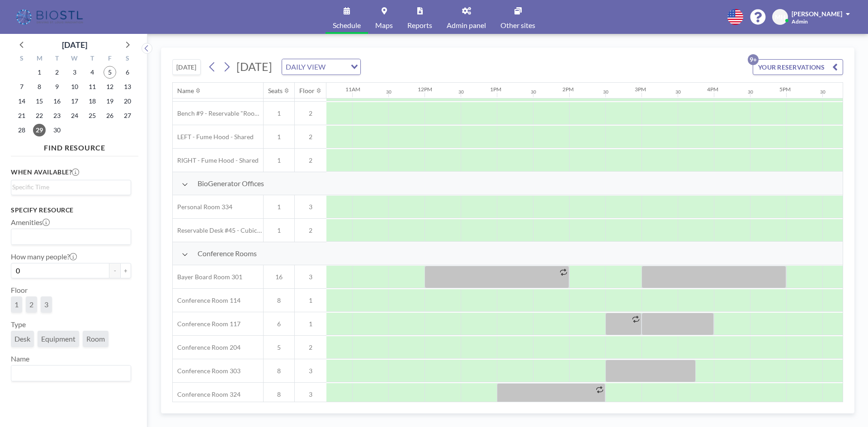 The image size is (868, 427). I want to click on div: 1PM, so click(495, 89).